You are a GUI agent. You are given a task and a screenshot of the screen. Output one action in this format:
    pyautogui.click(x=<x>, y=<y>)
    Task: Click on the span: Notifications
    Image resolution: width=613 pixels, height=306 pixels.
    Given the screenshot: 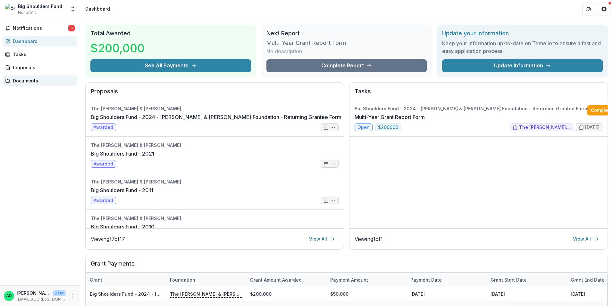 What is the action you would take?
    pyautogui.click(x=40, y=28)
    